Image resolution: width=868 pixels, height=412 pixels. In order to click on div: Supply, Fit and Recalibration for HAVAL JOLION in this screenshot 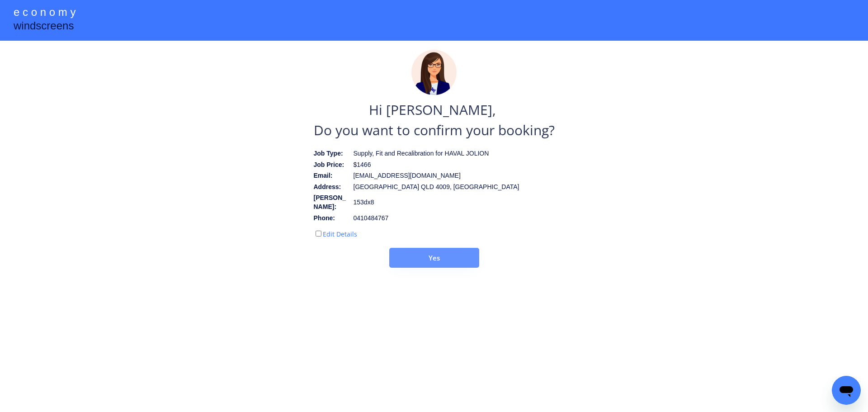, I will do `click(421, 154)`.